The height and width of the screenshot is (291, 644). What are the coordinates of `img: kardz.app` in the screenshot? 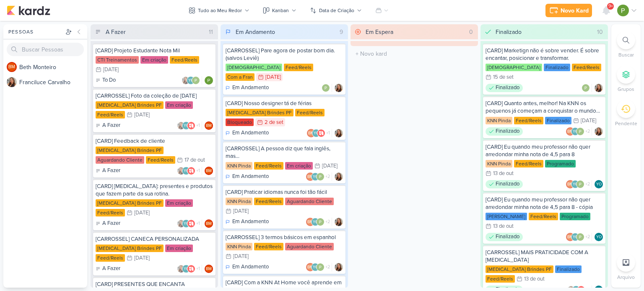 It's located at (29, 10).